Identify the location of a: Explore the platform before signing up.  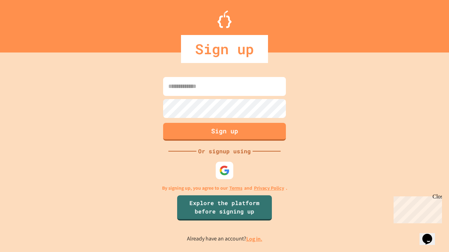
(224, 208).